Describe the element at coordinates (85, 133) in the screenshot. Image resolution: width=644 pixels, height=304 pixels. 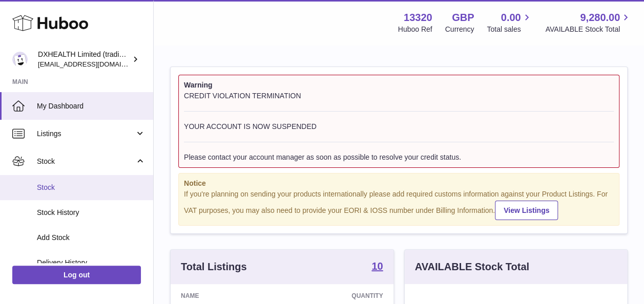
I see `span: Listings` at that location.